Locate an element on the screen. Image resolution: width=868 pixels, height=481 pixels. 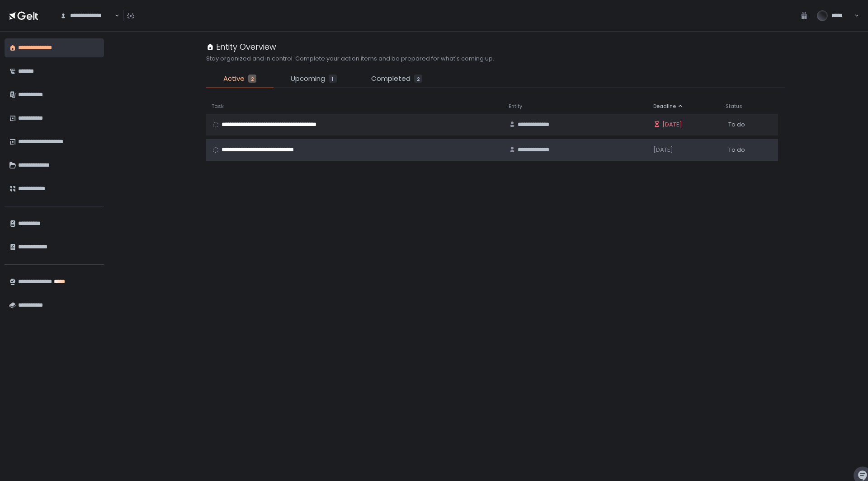
span: Upcoming is located at coordinates (308, 79).